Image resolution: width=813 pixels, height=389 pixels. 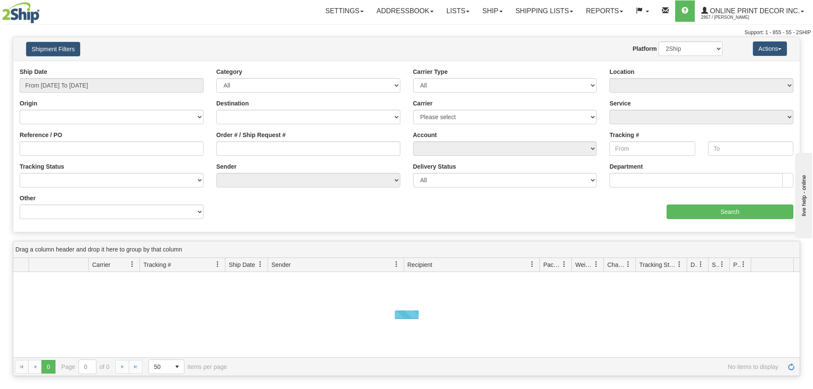 What do you see at coordinates (753, 11) in the screenshot?
I see `span: Online Print Decor Inc.` at bounding box center [753, 11].